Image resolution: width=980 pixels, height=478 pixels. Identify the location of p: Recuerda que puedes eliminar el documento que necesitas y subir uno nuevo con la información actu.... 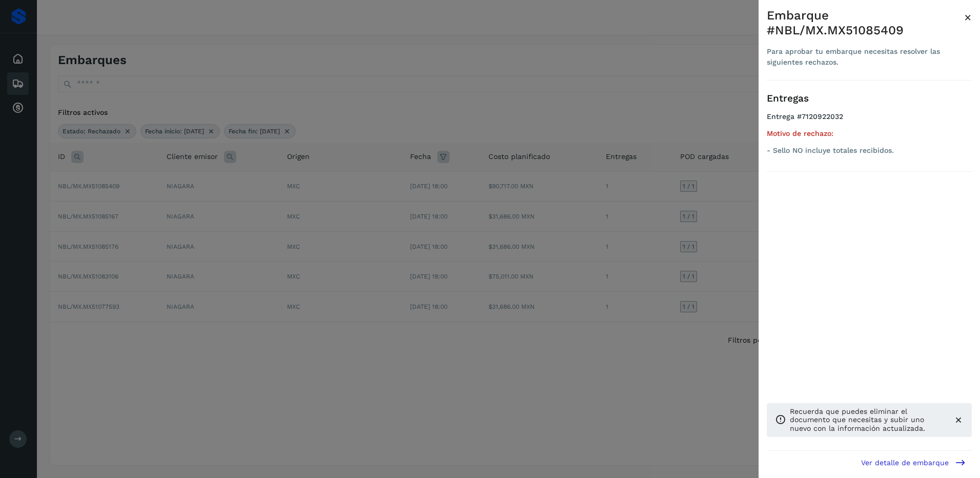
(867, 420).